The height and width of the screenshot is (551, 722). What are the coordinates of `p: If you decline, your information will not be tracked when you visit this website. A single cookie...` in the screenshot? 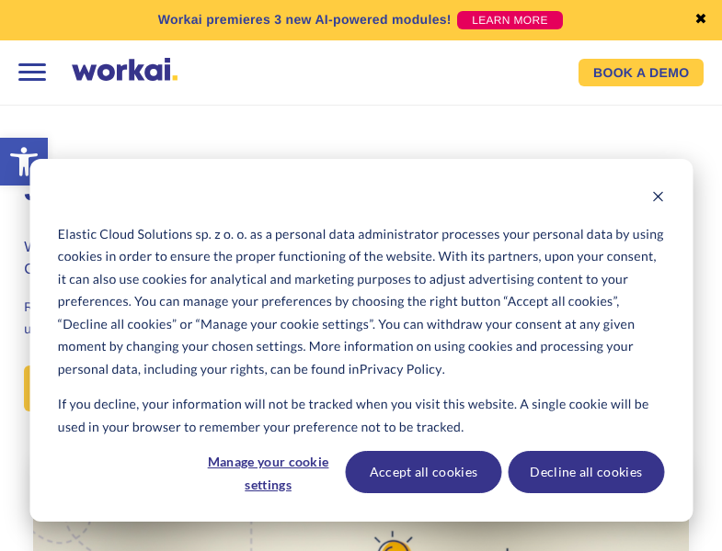 It's located at (360, 415).